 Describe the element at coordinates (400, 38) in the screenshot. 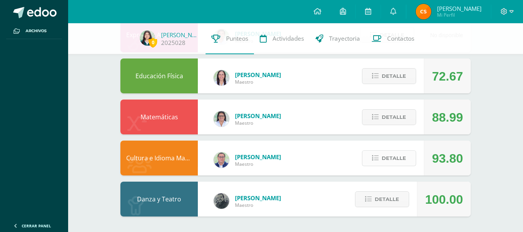

I see `span: Contactos` at that location.